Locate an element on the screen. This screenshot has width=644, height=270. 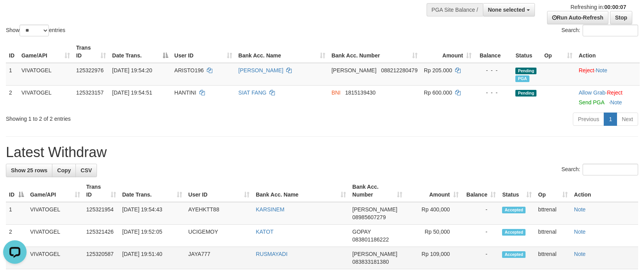
td: JAYA777 is located at coordinates (219, 258).